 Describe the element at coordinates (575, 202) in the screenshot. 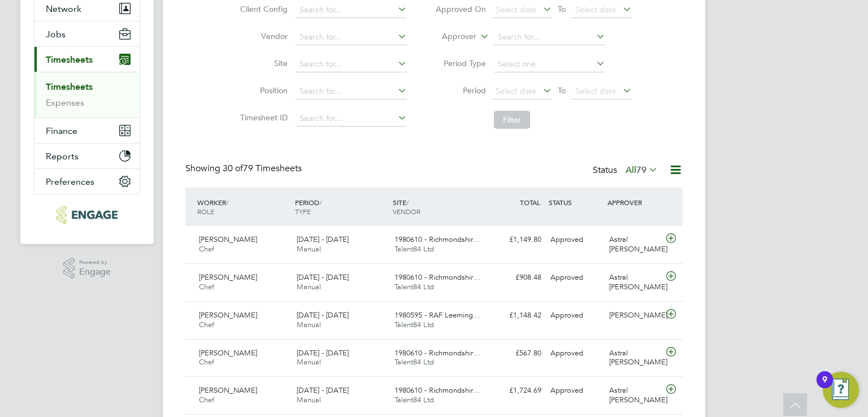

I see `div: STATUS` at that location.